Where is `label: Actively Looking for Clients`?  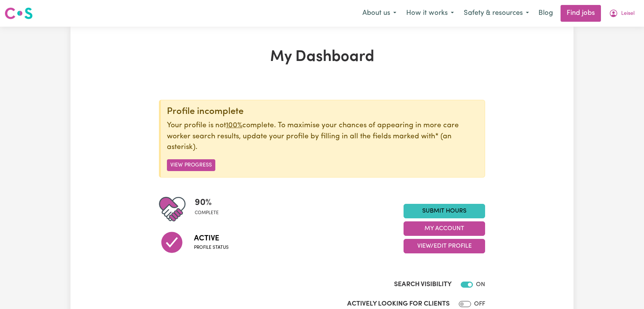
label: Actively Looking for Clients is located at coordinates (398, 304).